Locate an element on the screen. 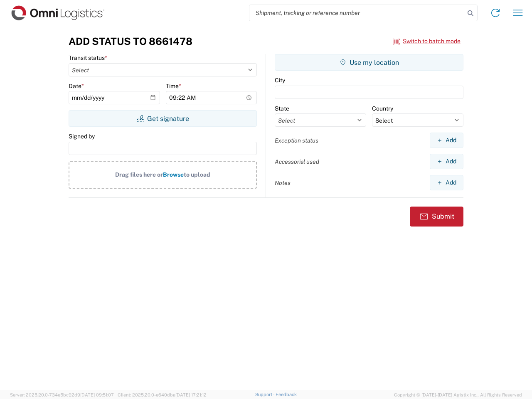 This screenshot has width=532, height=399. label: Transit status is located at coordinates (87, 58).